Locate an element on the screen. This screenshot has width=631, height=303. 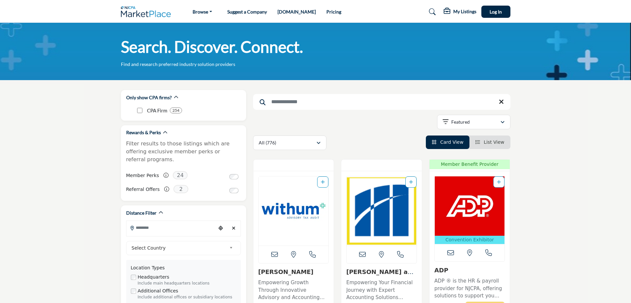
img: Magone and Company, PC is located at coordinates (381, 211).